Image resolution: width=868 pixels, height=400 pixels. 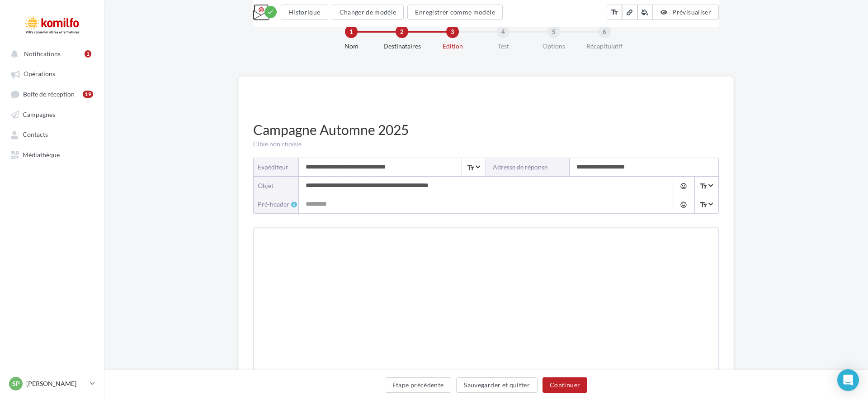 I want to click on button: Enregistrer comme modèle, so click(x=455, y=12).